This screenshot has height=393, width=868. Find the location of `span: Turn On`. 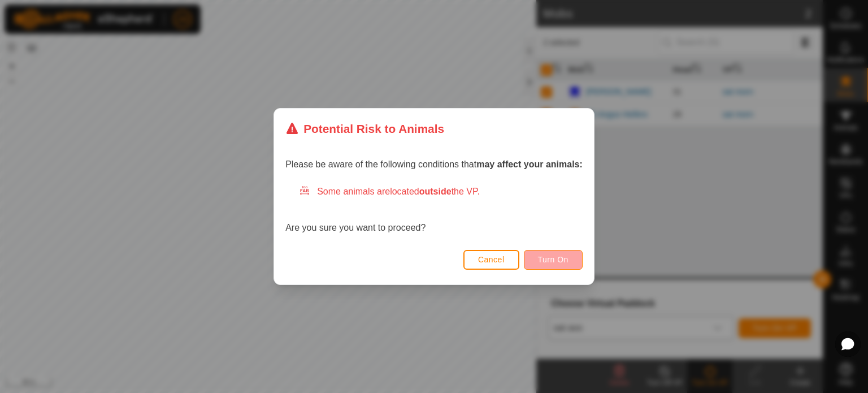

span: Turn On is located at coordinates (553, 259).